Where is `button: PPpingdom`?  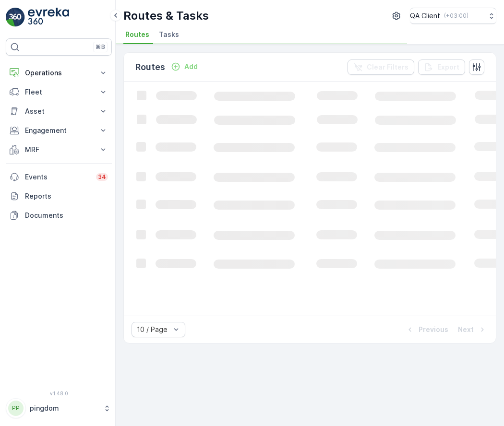 button: PPpingdom is located at coordinates (59, 408).